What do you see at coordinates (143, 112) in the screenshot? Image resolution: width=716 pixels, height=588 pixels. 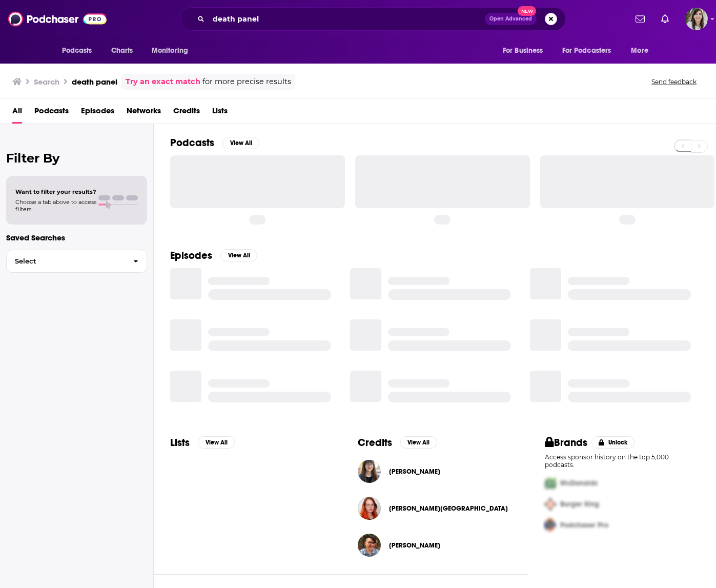 I see `a: Networks` at bounding box center [143, 112].